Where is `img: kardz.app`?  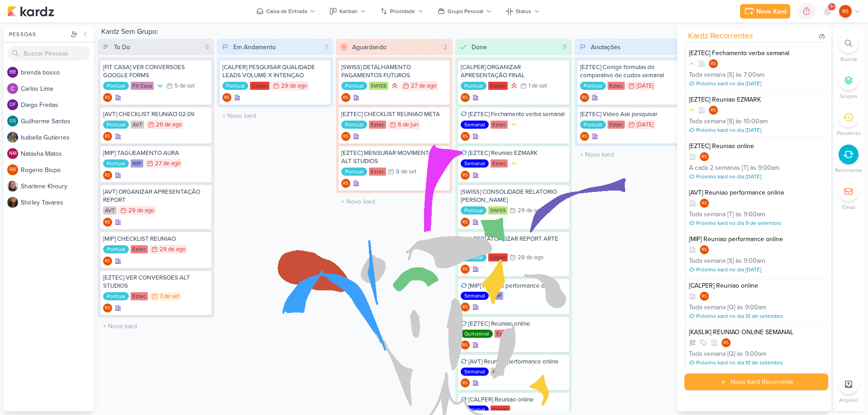 img: kardz.app is located at coordinates (31, 12).